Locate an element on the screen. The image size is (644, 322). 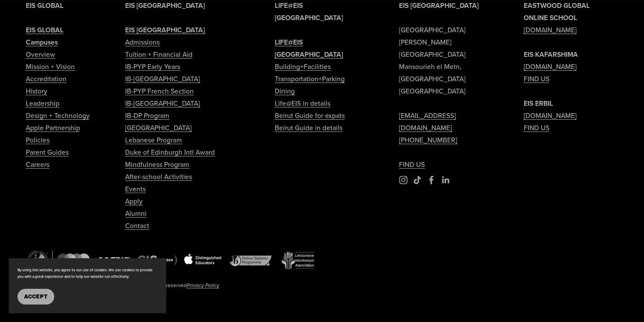
a: IB-PYP Early Years is located at coordinates (153, 67).